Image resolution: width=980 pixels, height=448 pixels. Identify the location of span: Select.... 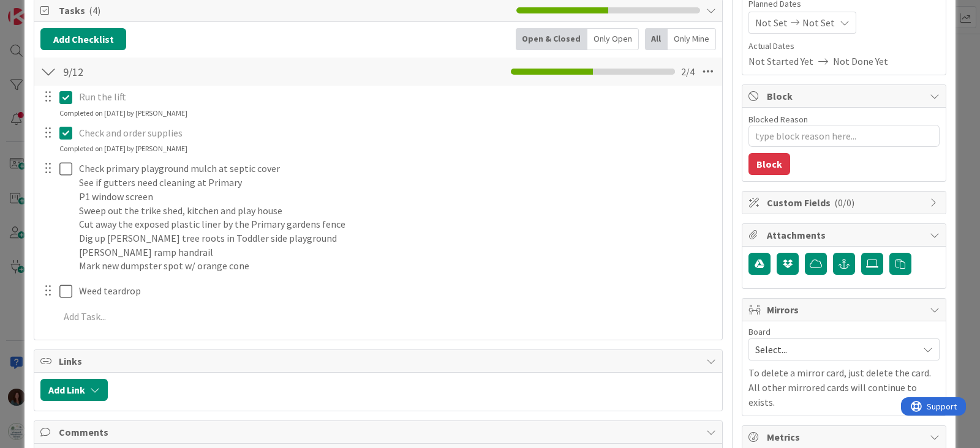
(833, 350).